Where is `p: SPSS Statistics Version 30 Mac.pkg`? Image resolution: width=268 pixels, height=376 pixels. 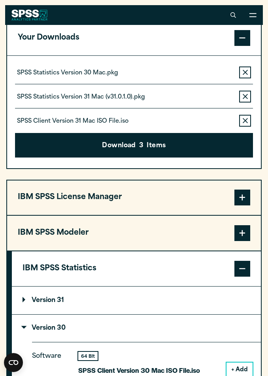
p: SPSS Statistics Version 30 Mac.pkg is located at coordinates (68, 73).